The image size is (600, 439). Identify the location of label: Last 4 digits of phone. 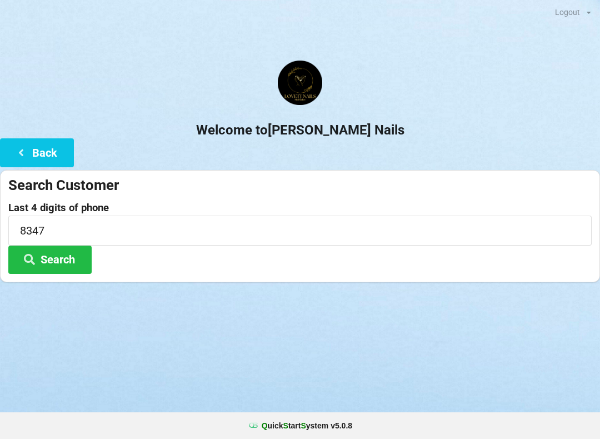
(300, 208).